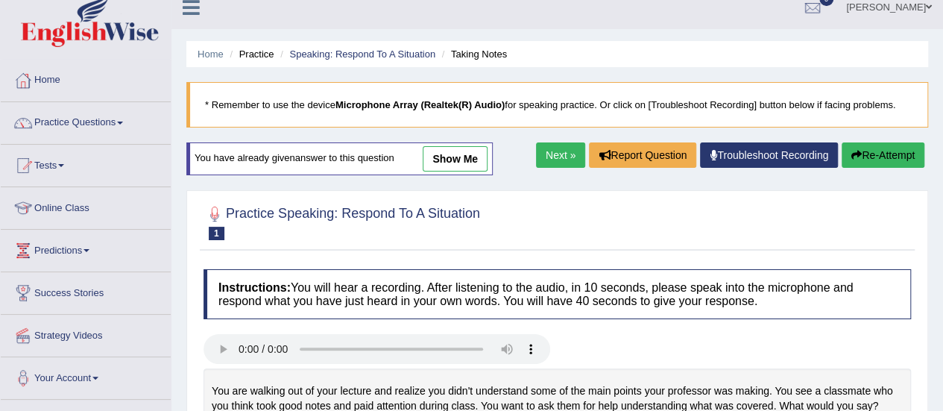  What do you see at coordinates (86, 163) in the screenshot?
I see `a: Tests` at bounding box center [86, 163].